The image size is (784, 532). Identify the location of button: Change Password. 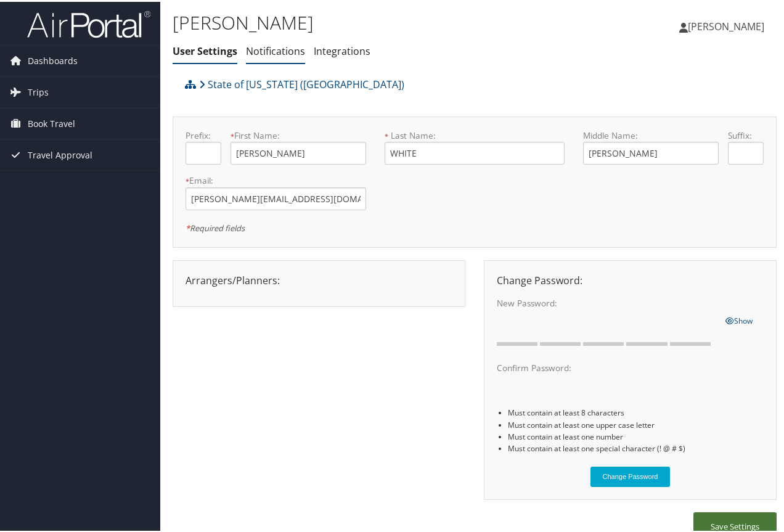
(631, 474).